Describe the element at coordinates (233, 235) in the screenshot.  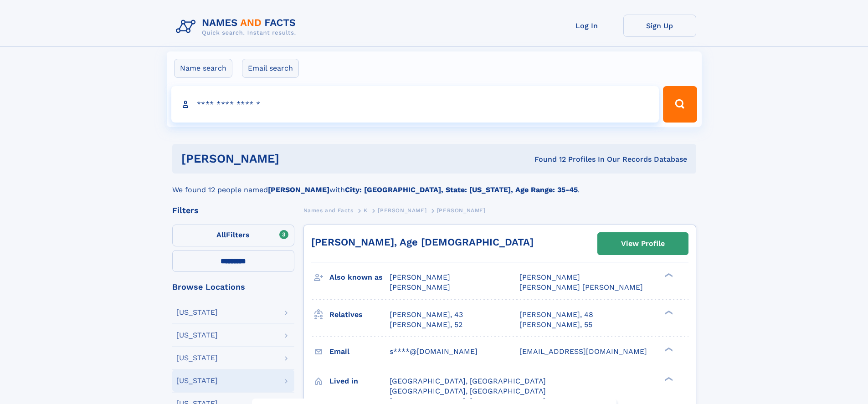
I see `label: Filters` at that location.